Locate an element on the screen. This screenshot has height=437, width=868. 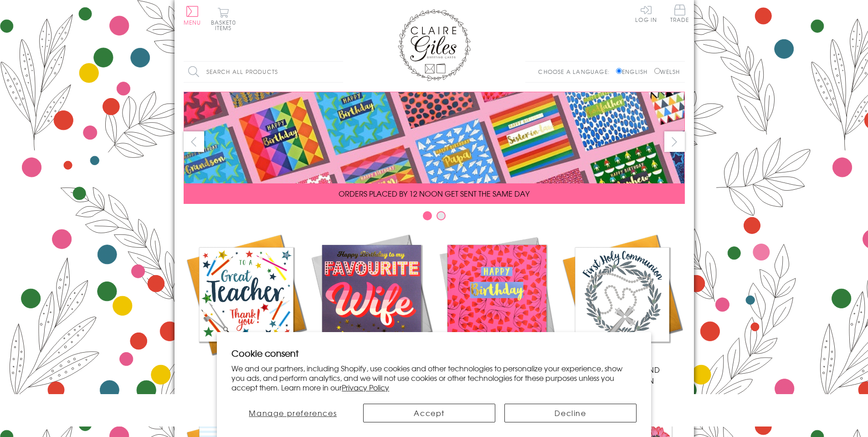
span: ORDERS PLACED BY 12 NOON GET SENT THE SAME DAY is located at coordinates (434, 194).